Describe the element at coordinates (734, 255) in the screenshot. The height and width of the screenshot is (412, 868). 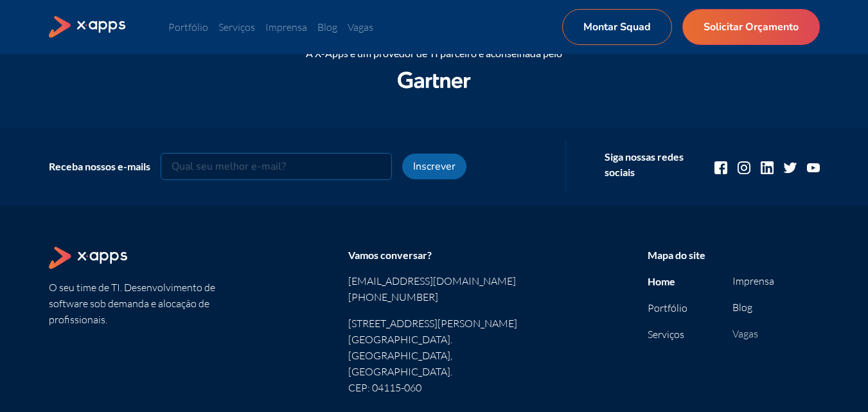
I see `div: Mapa do site` at that location.